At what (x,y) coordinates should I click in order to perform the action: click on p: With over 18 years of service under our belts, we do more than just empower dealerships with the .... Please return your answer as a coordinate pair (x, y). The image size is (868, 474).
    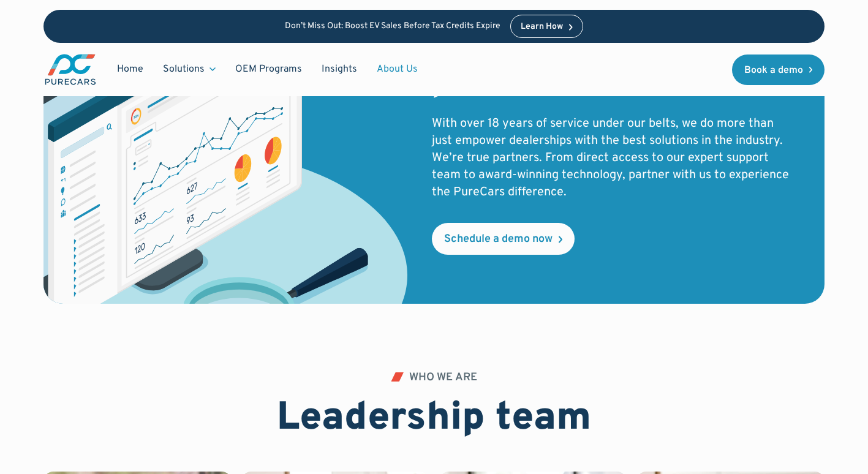
    Looking at the image, I should click on (614, 158).